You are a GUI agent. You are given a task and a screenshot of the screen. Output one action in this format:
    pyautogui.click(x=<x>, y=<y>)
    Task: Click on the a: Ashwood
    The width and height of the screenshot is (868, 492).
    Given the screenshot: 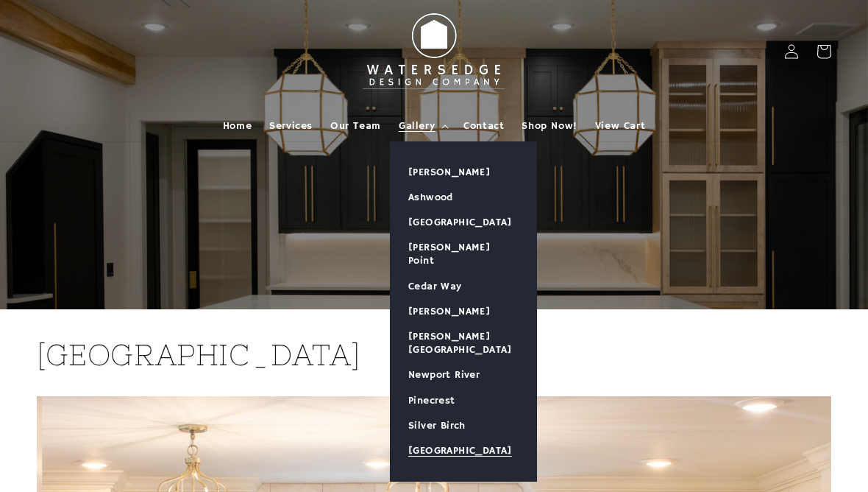 What is the action you would take?
    pyautogui.click(x=464, y=198)
    